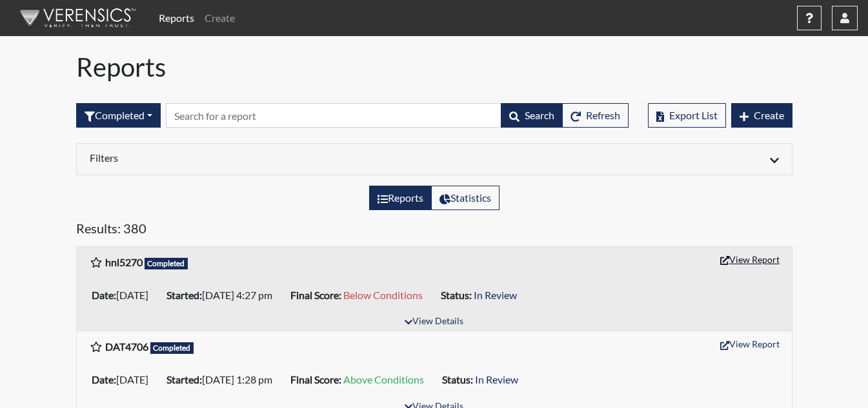 This screenshot has height=408, width=868. I want to click on button: Refresh, so click(595, 115).